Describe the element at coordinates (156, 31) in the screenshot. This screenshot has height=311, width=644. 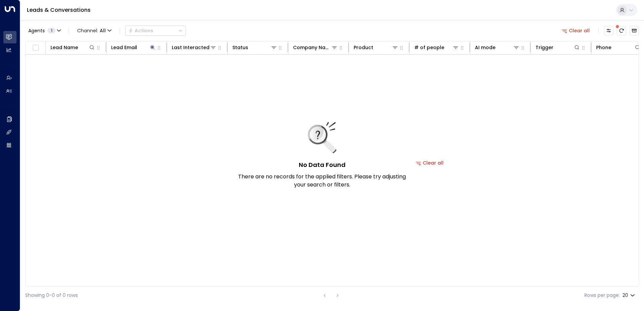
I see `button: Actions` at that location.